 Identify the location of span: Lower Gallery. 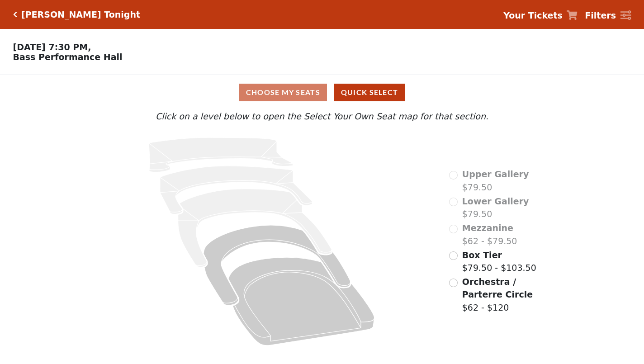
(496, 201).